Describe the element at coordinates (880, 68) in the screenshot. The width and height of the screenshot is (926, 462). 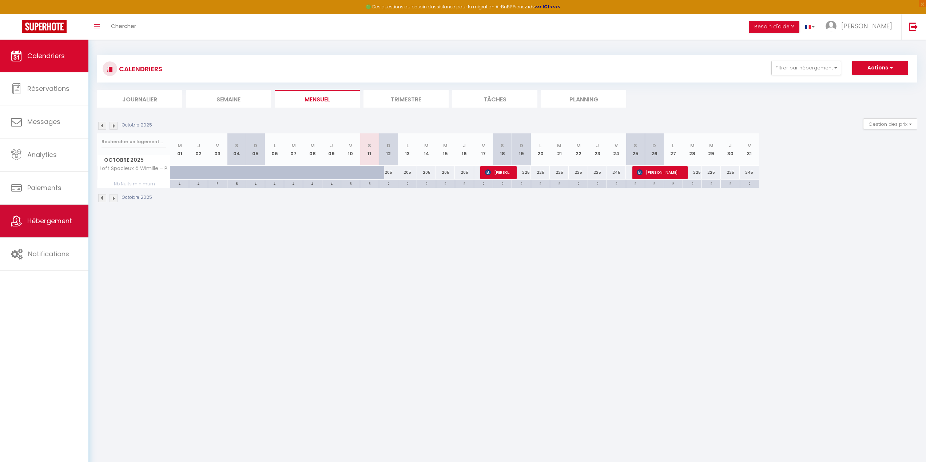
I see `button: Actions` at that location.